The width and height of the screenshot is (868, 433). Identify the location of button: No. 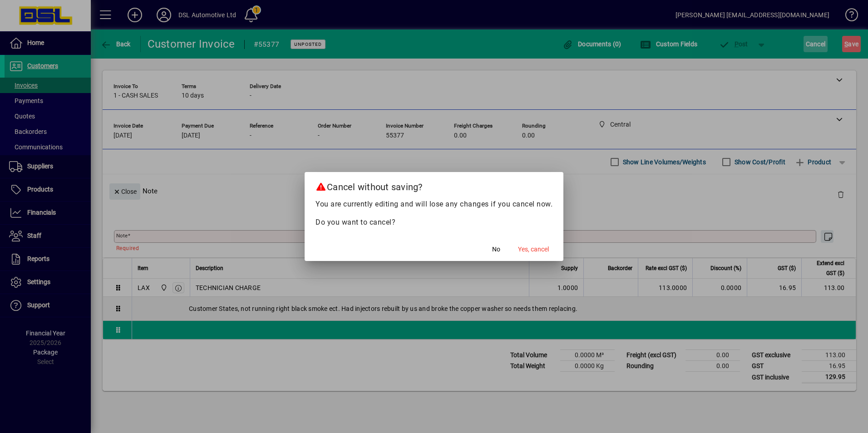
(496, 249).